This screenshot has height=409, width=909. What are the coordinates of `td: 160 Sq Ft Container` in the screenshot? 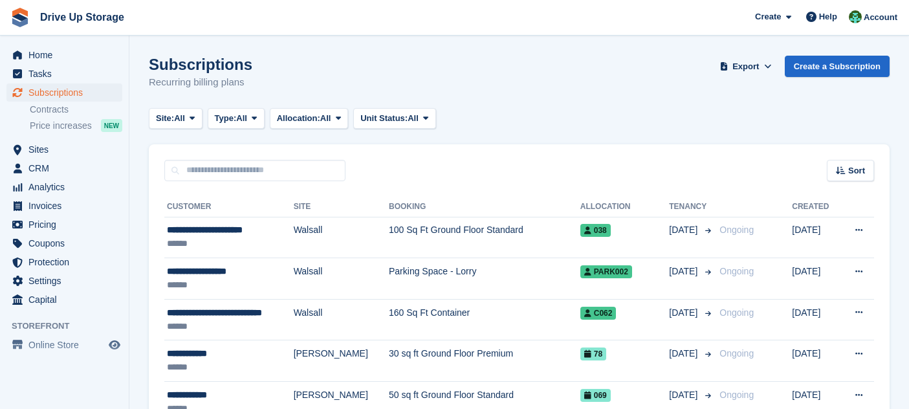 It's located at (485, 320).